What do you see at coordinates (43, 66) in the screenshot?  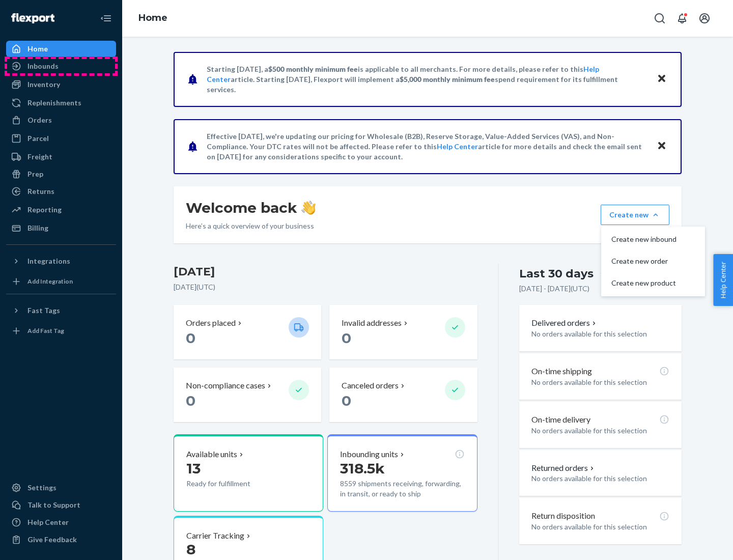 I see `div: Inbounds` at bounding box center [43, 66].